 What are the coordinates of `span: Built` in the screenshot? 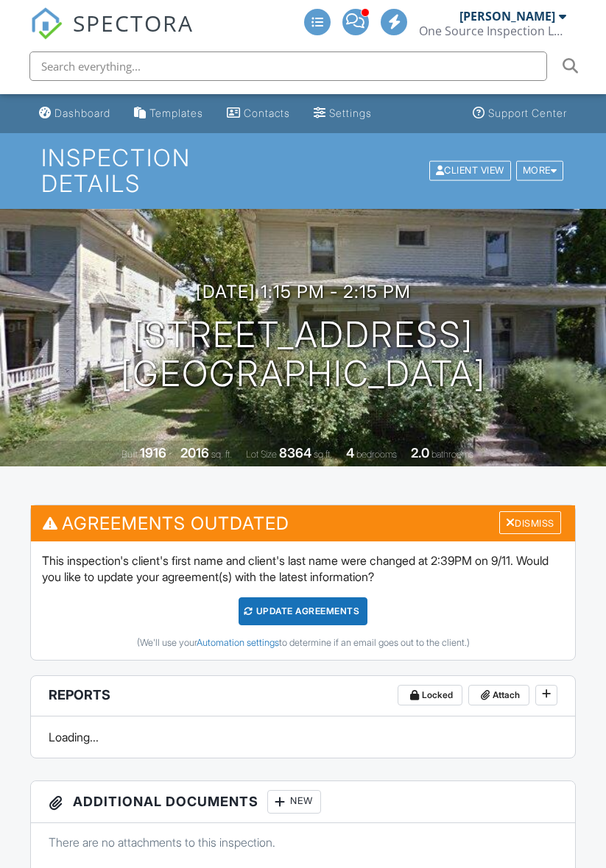 It's located at (129, 454).